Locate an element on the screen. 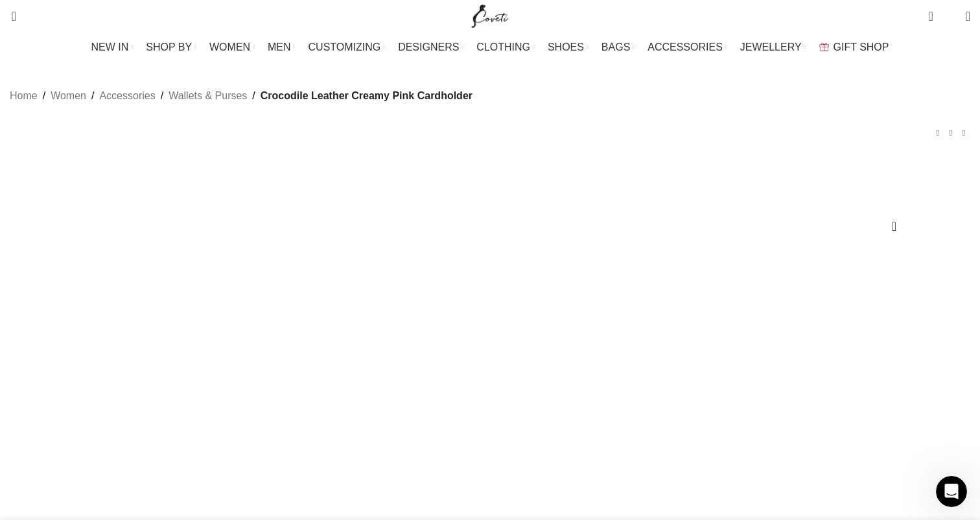 This screenshot has height=520, width=980. a: SHOP BY is located at coordinates (171, 47).